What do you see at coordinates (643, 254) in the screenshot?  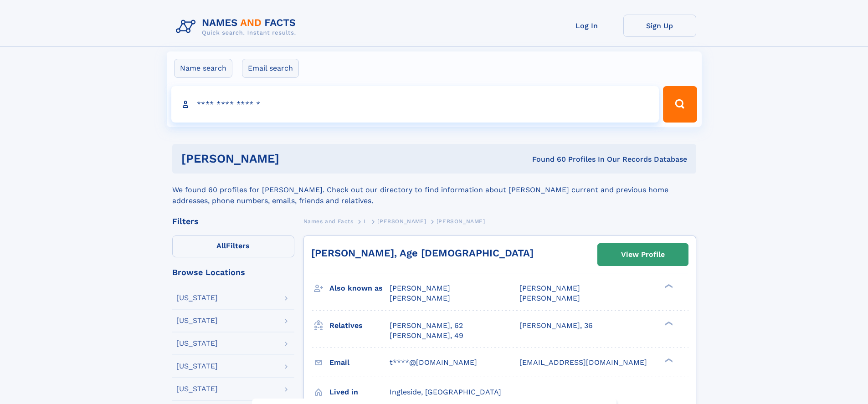 I see `div: View Profile` at bounding box center [643, 254].